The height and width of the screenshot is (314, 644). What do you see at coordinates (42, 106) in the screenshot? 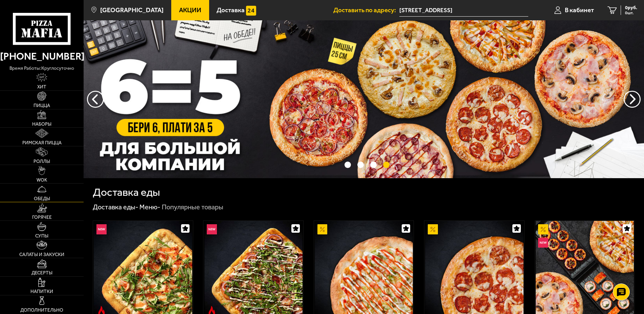
I see `span: Пицца` at bounding box center [42, 106].